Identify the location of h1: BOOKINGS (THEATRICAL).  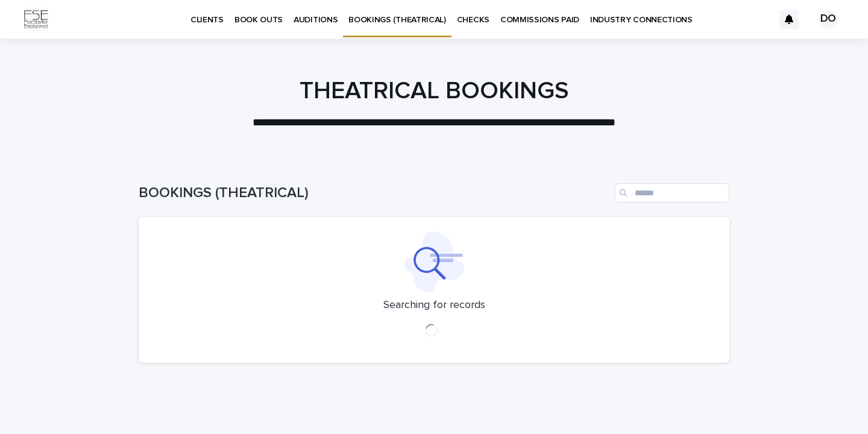
(375, 193).